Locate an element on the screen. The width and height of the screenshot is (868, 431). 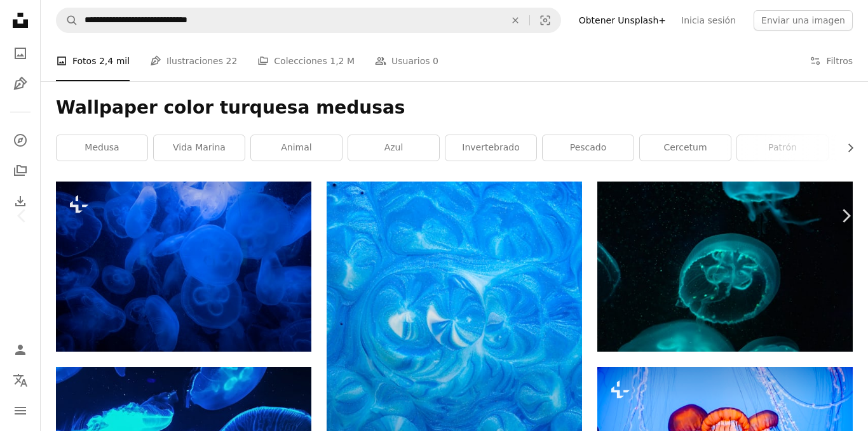
button: Menú is located at coordinates (21, 410).